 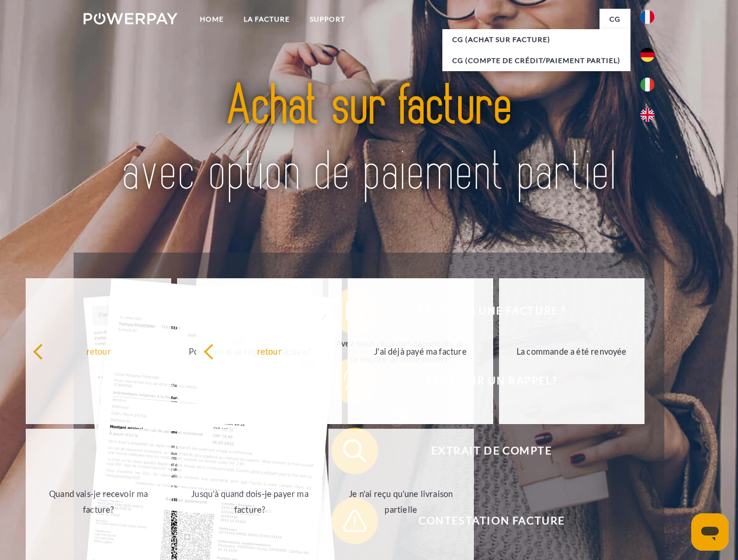 I want to click on div: Pourquoi ai-je reçu une facture?, so click(x=249, y=351).